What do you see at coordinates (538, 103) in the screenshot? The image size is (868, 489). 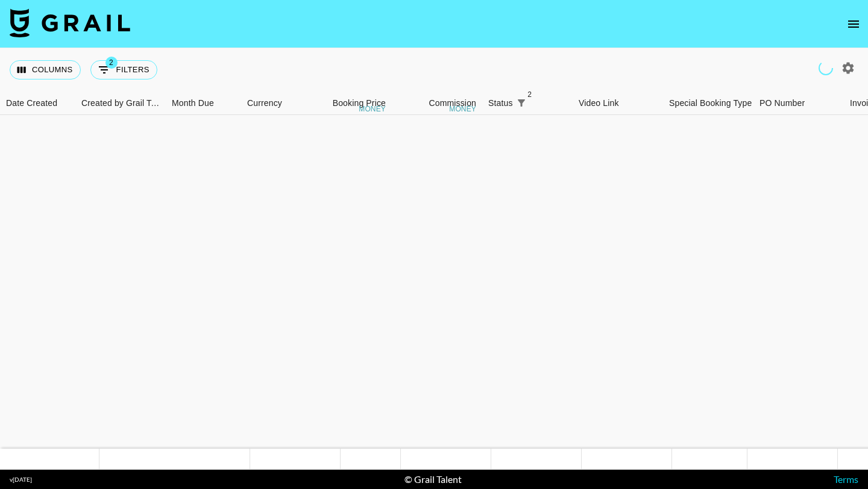 I see `button: Sort` at bounding box center [538, 103].